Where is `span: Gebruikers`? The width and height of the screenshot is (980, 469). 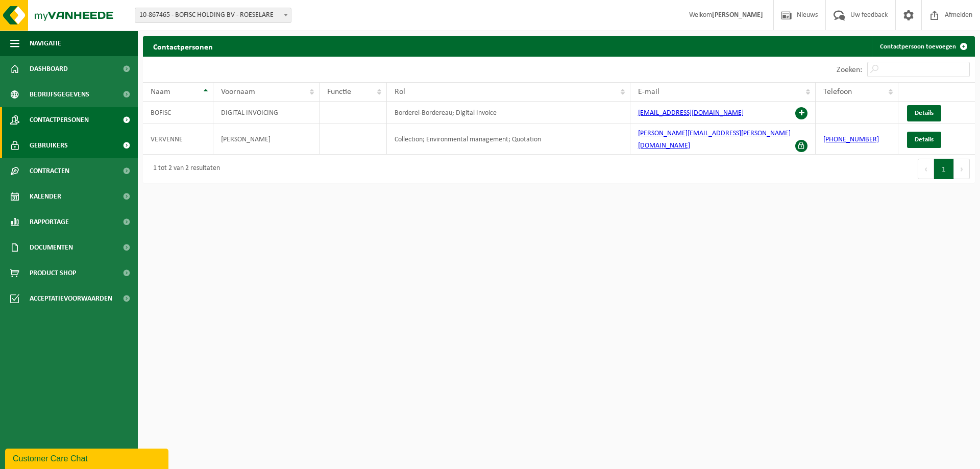 span: Gebruikers is located at coordinates (49, 146).